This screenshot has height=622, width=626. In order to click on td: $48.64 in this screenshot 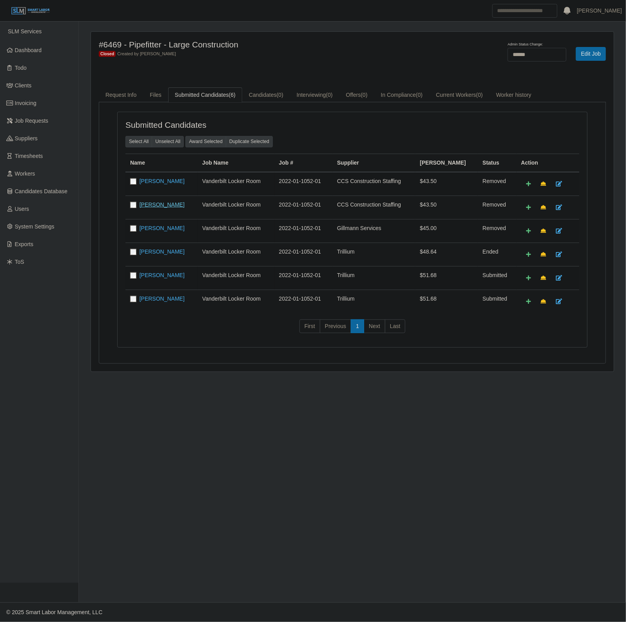, I will do `click(447, 254)`.